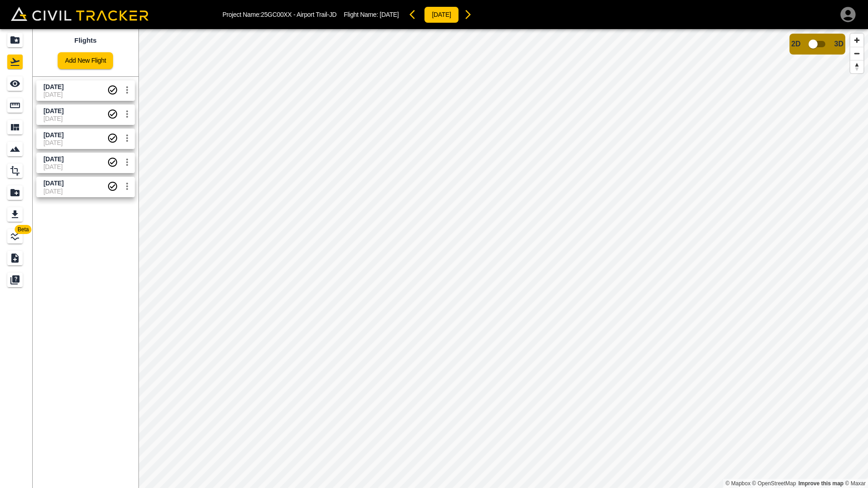 The width and height of the screenshot is (868, 488). I want to click on a: OpenStreetMap, so click(774, 483).